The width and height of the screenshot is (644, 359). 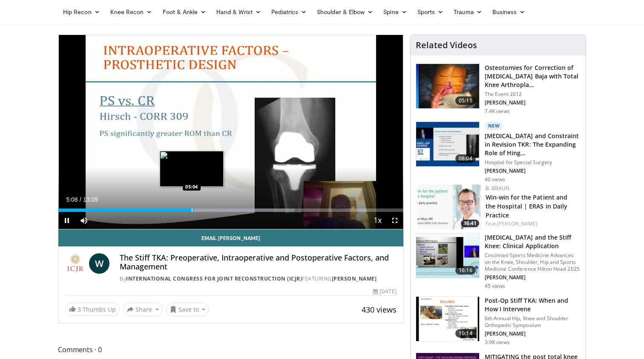 What do you see at coordinates (91, 199) in the screenshot?
I see `span: 13:09` at bounding box center [91, 199].